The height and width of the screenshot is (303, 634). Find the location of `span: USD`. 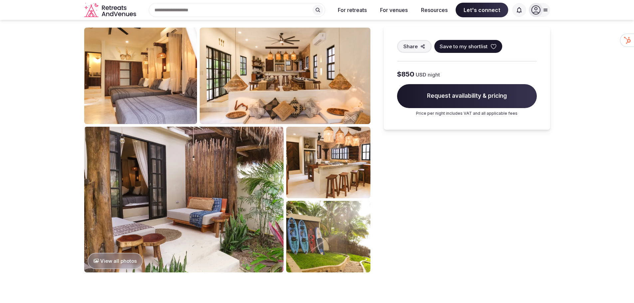

span: USD is located at coordinates (421, 74).